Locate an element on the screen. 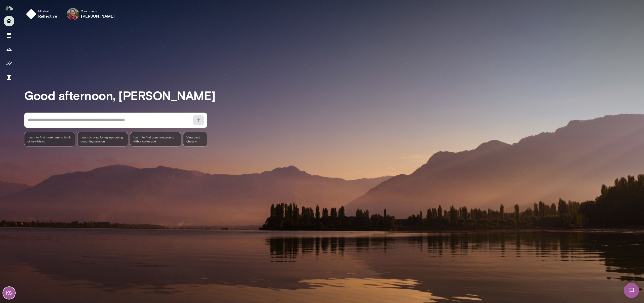  button: Mindsetreflective is located at coordinates (42, 14).